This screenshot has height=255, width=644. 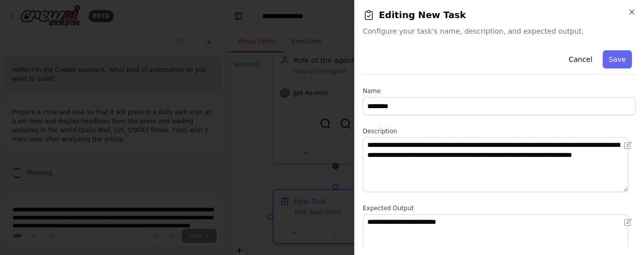 What do you see at coordinates (580, 59) in the screenshot?
I see `button: Cancel` at bounding box center [580, 59].